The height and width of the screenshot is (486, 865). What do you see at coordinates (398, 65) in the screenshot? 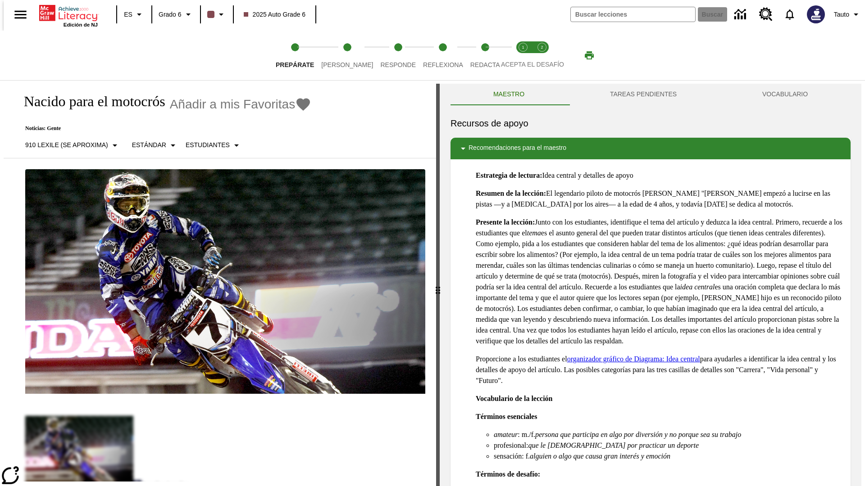
I see `span: Responde` at bounding box center [398, 65].